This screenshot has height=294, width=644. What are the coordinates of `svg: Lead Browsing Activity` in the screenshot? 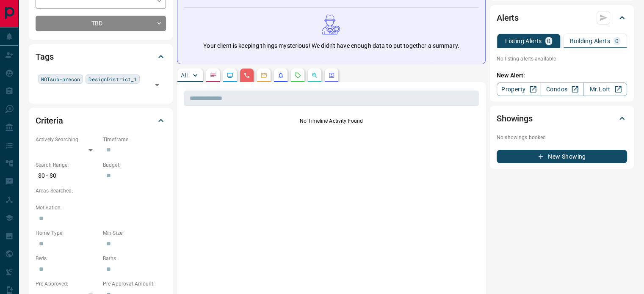 It's located at (230, 75).